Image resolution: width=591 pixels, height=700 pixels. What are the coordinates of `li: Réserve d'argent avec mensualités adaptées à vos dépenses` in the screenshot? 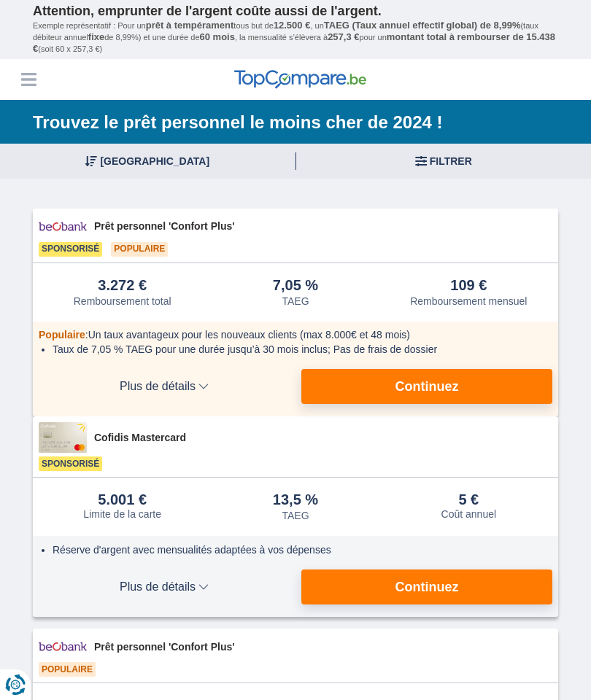 It's located at (300, 550).